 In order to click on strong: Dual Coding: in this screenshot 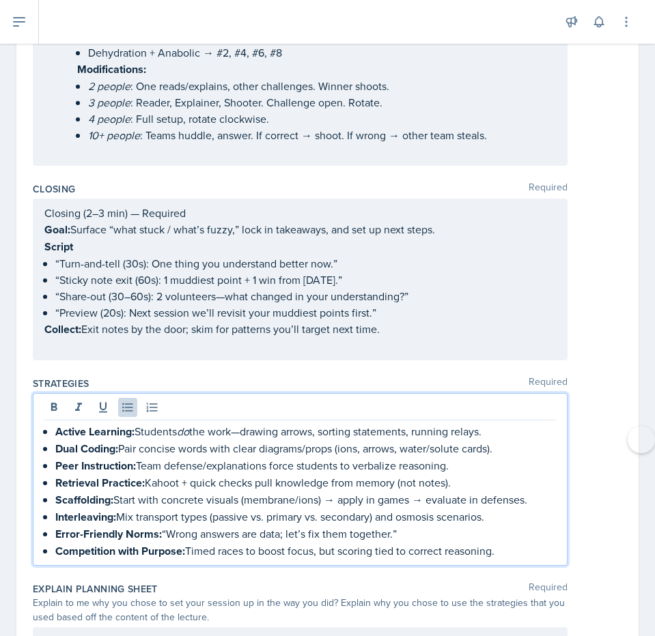, I will do `click(87, 449)`.